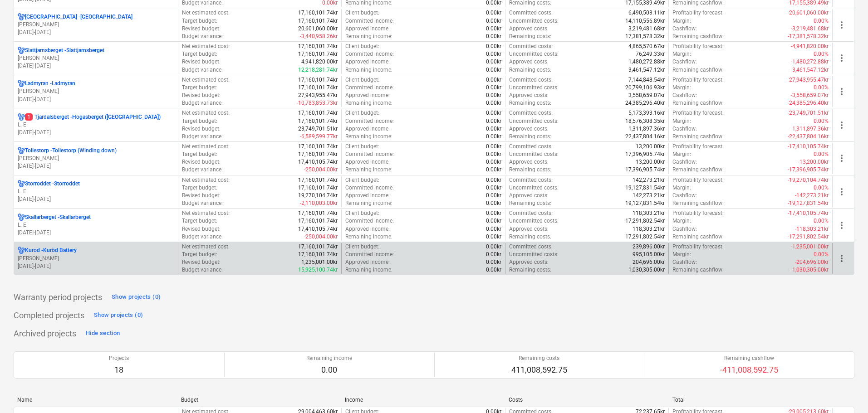 This screenshot has width=868, height=413. What do you see at coordinates (318, 29) in the screenshot?
I see `p: 20,601,060.00kr` at bounding box center [318, 29].